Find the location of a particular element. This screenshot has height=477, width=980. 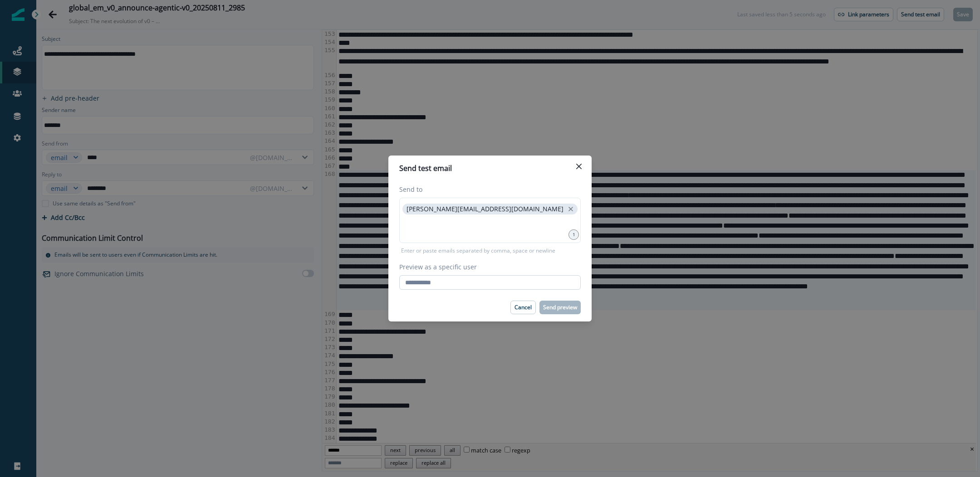

p: Cancel is located at coordinates (523, 308).